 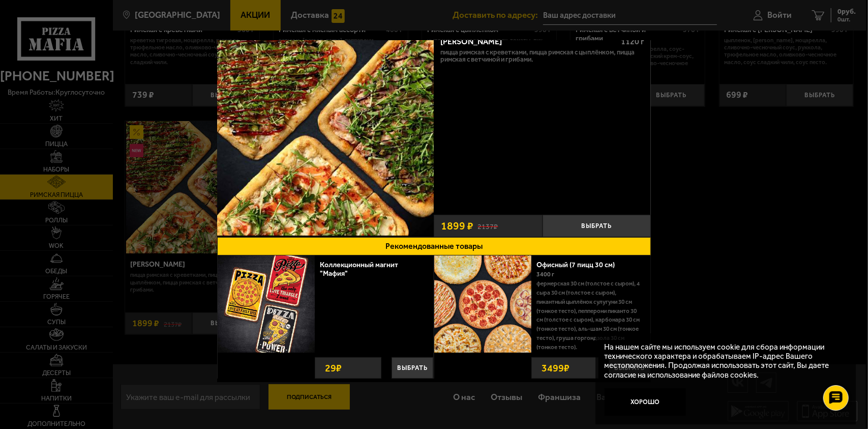 What do you see at coordinates (556, 368) in the screenshot?
I see `strong: 3499 ₽` at bounding box center [556, 368].